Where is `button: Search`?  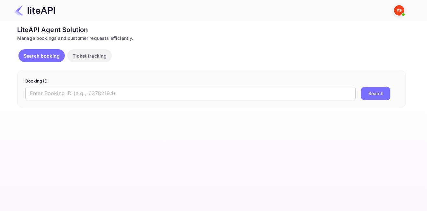
button: Search is located at coordinates (375, 94).